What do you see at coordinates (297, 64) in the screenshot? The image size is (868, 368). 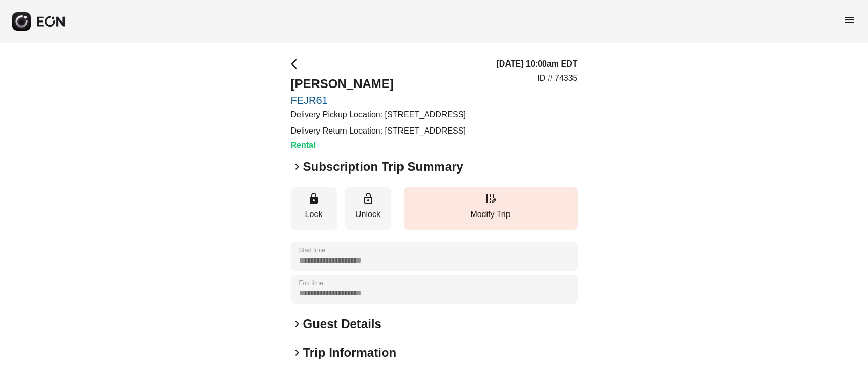 I see `span: arrow_back_ios` at bounding box center [297, 64].